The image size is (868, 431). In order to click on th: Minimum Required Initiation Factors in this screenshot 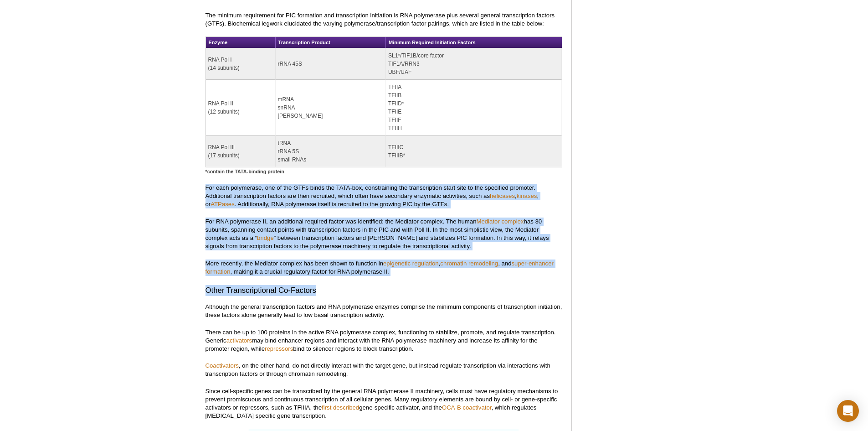, I will do `click(474, 42)`.